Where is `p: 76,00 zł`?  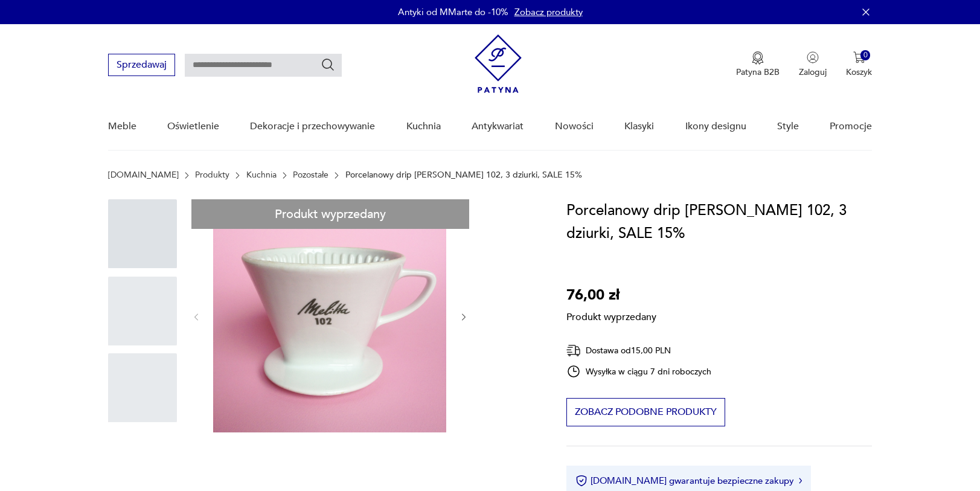 p: 76,00 zł is located at coordinates (611, 295).